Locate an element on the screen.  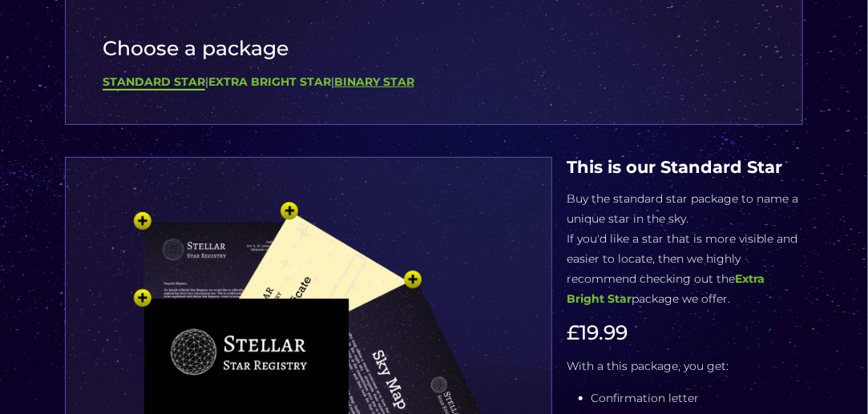
b: Standard Star is located at coordinates (154, 81).